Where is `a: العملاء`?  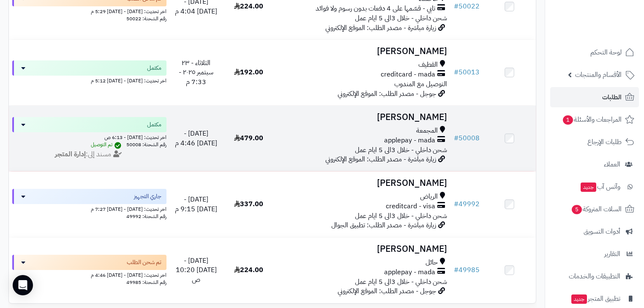
a: العملاء is located at coordinates (595, 164).